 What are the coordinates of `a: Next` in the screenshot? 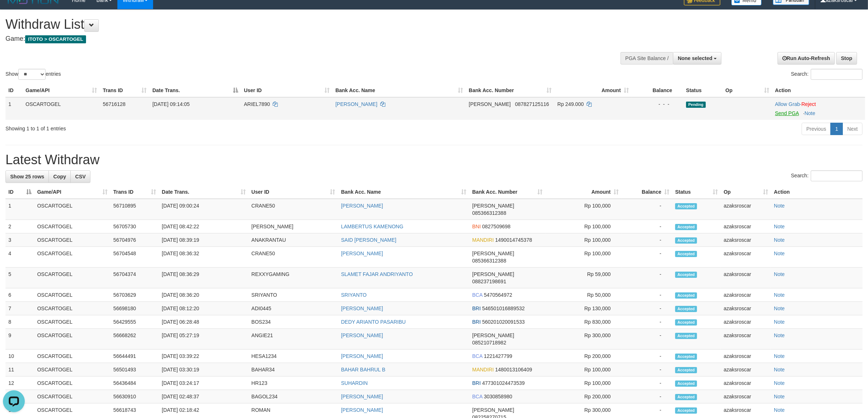 It's located at (852, 129).